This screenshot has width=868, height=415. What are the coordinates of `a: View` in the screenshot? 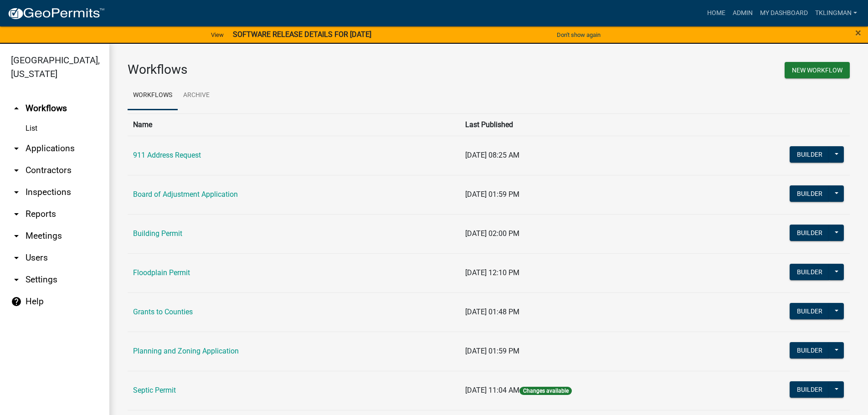 It's located at (217, 35).